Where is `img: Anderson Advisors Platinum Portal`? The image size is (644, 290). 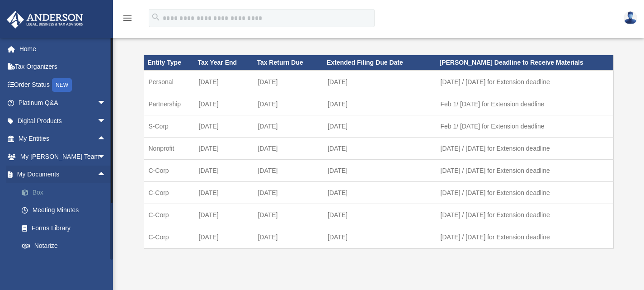 img: Anderson Advisors Platinum Portal is located at coordinates (45, 20).